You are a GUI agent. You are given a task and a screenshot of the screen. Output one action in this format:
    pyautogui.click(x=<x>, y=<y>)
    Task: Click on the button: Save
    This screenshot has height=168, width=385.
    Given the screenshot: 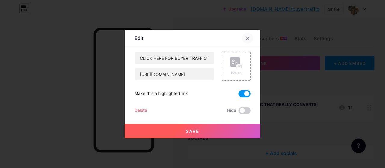 What is the action you would take?
    pyautogui.click(x=193, y=131)
    